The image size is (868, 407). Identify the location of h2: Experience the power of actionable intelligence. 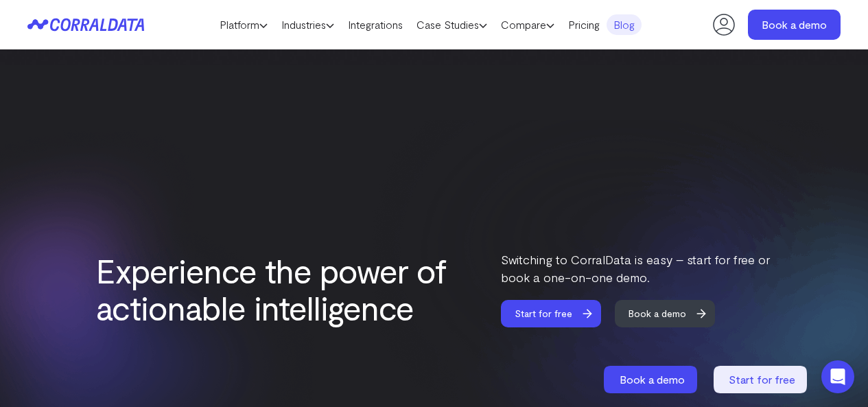
(274, 289).